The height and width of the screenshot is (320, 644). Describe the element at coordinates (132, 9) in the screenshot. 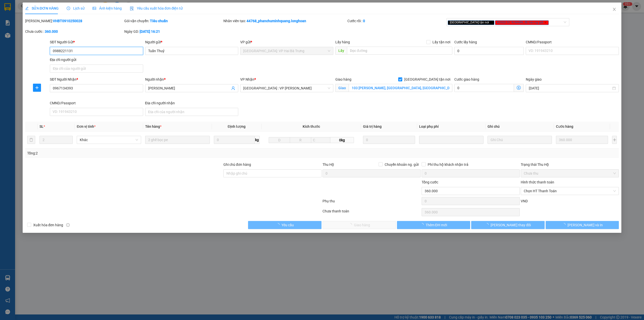

I see `img: icon` at that location.